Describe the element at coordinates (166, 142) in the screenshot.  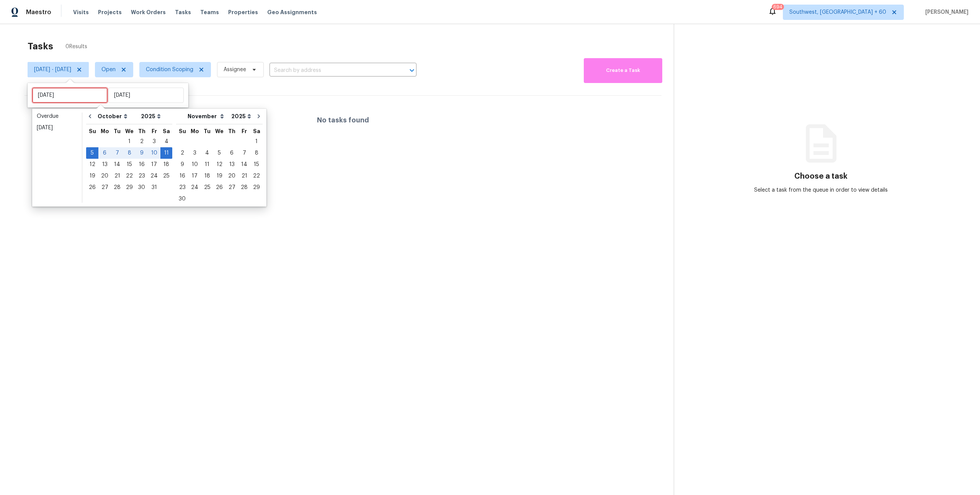
I see `div: 4` at that location.